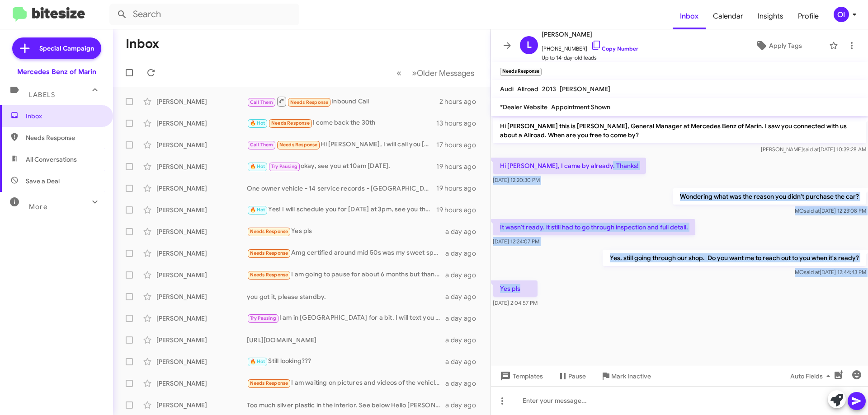  Describe the element at coordinates (461, 102) in the screenshot. I see `div: 2 hours ago` at that location.